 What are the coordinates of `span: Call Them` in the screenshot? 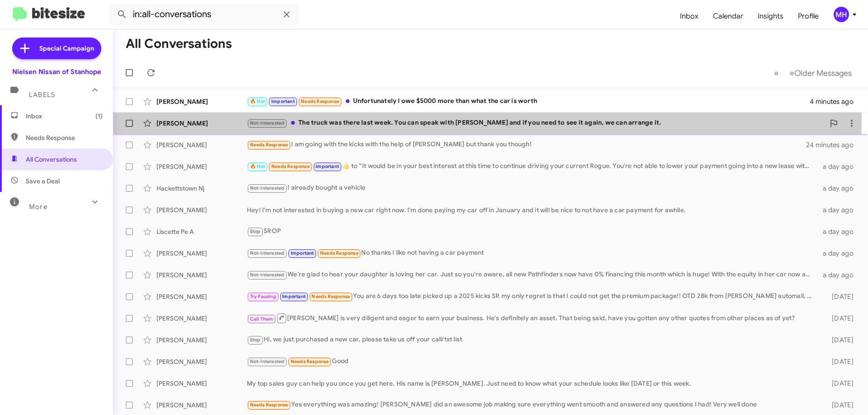 It's located at (261, 319).